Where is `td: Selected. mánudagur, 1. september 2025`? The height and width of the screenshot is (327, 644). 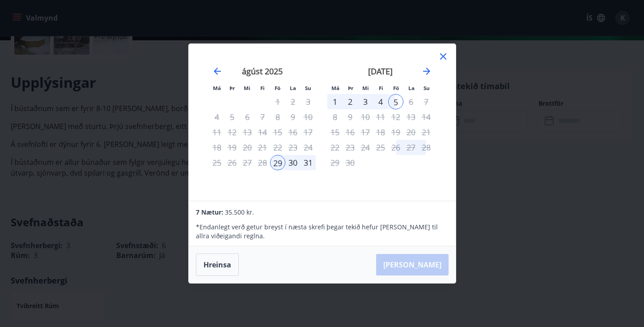 td: Selected. mánudagur, 1. september 2025 is located at coordinates (335, 102).